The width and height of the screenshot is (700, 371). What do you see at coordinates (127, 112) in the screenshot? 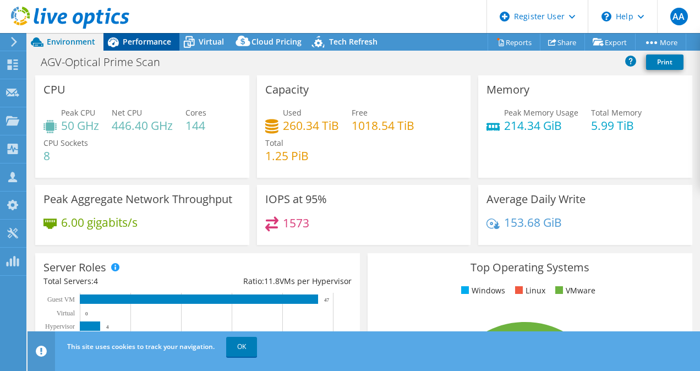
I see `span: Net CPU` at bounding box center [127, 112].